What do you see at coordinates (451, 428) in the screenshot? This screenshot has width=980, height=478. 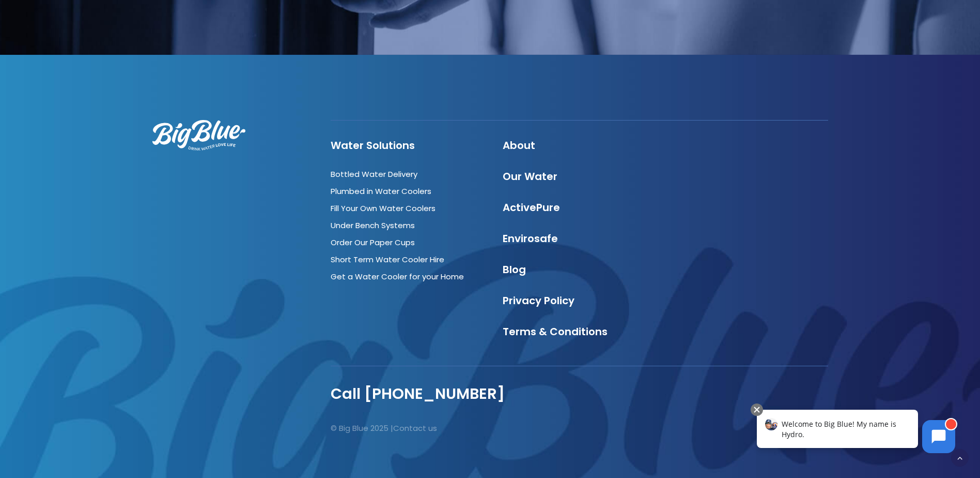 I see `p: © Big Blue 2025 |` at bounding box center [451, 428].